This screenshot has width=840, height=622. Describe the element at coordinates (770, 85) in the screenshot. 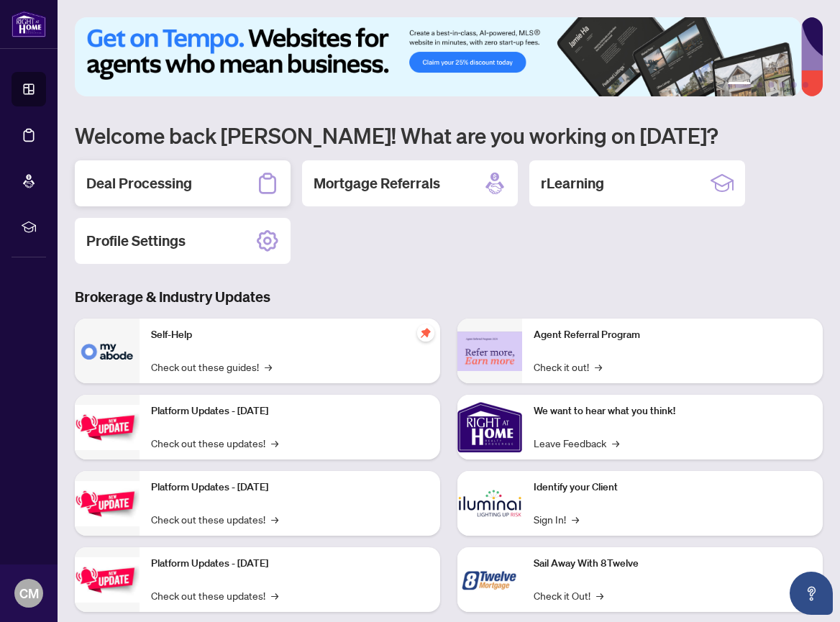

I see `button: 3` at that location.